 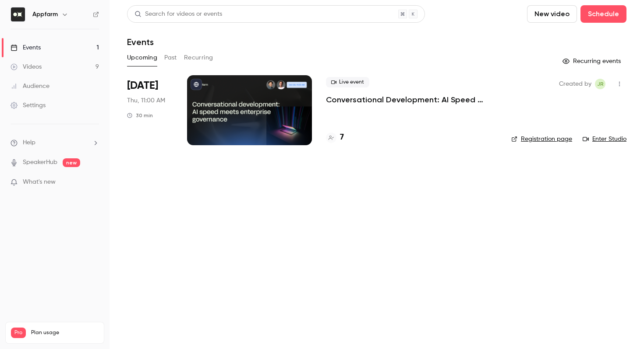 I want to click on div: Events, so click(x=25, y=47).